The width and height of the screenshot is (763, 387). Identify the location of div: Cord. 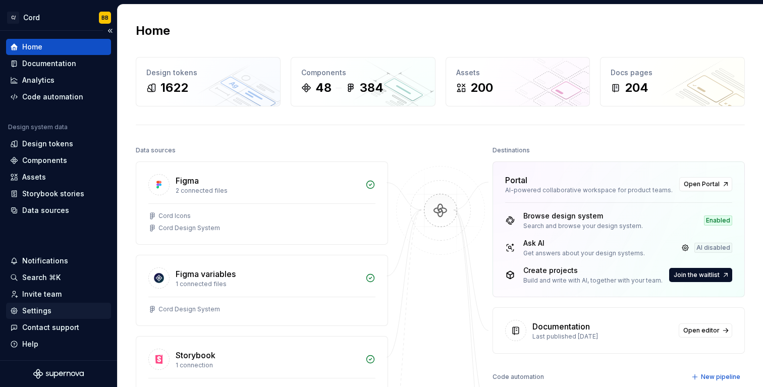
(31, 18).